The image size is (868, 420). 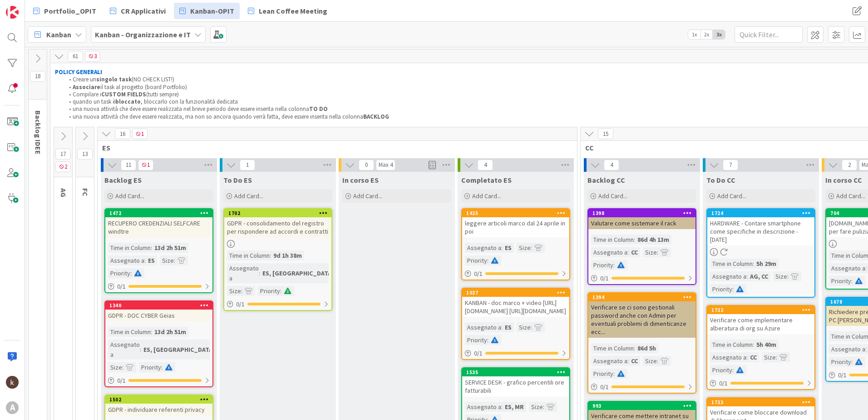 What do you see at coordinates (516, 382) in the screenshot?
I see `div: 1535SERVICE DESK - grafico percentili ore fatturabili` at bounding box center [516, 382].